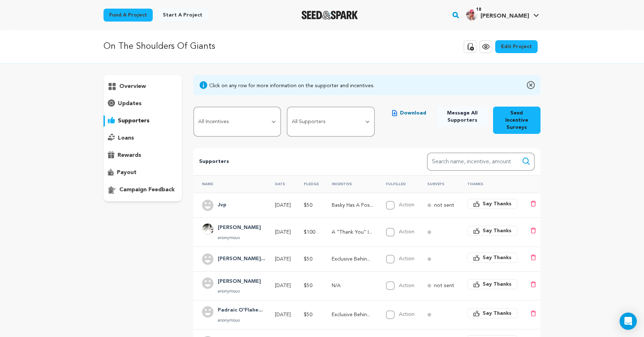  What do you see at coordinates (352, 286) in the screenshot?
I see `p: N/A` at bounding box center [352, 286].